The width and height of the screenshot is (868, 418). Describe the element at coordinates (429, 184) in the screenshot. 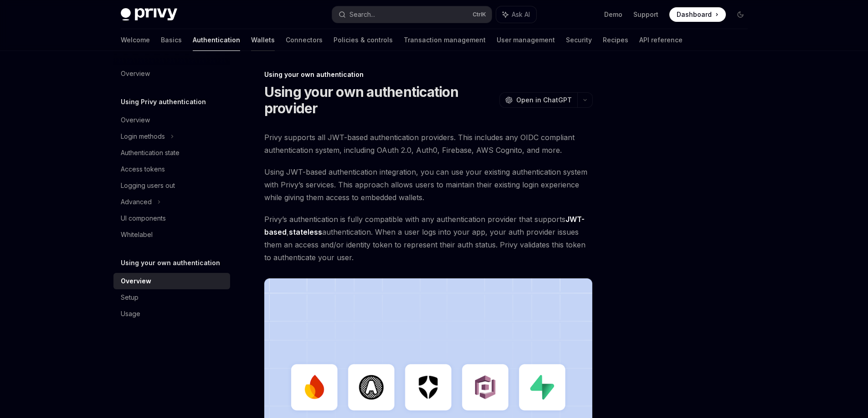

I see `span: Using JWT-based authentication integration, you can use your existing authentication system with ...` at that location.